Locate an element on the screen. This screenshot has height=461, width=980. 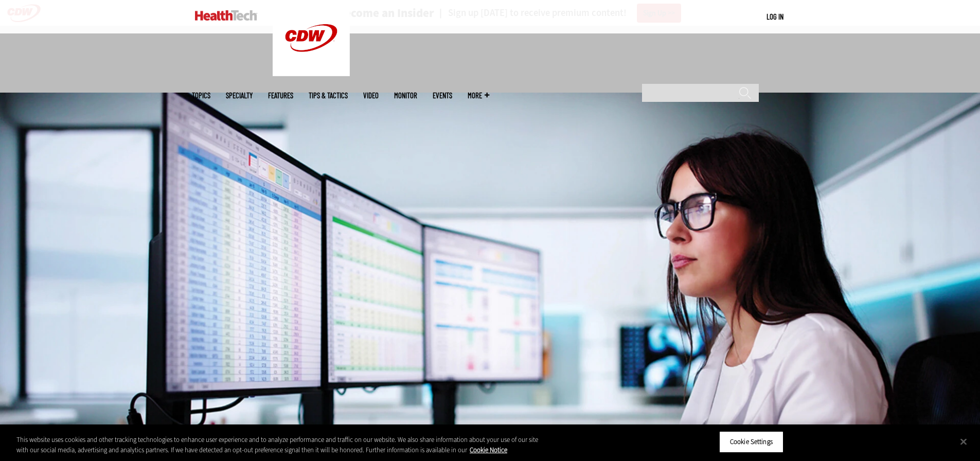
div: User menu is located at coordinates (774, 16).